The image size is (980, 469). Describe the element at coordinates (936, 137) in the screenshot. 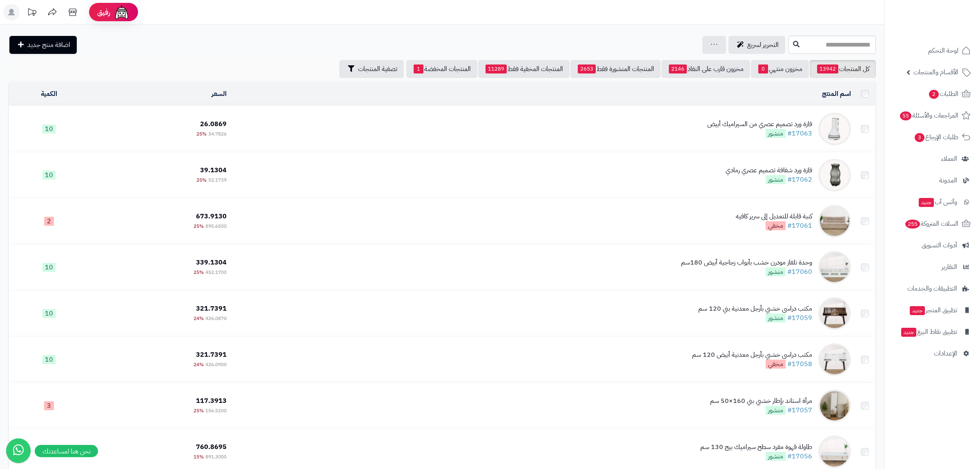

I see `span: طلبات الإرجاع` at that location.